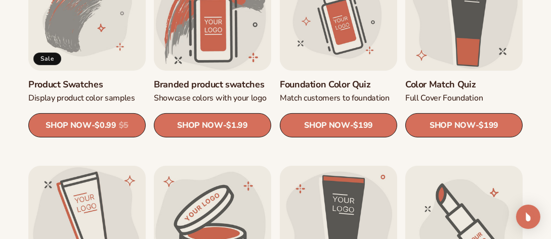  I want to click on a: Foundation Color Quiz, so click(338, 84).